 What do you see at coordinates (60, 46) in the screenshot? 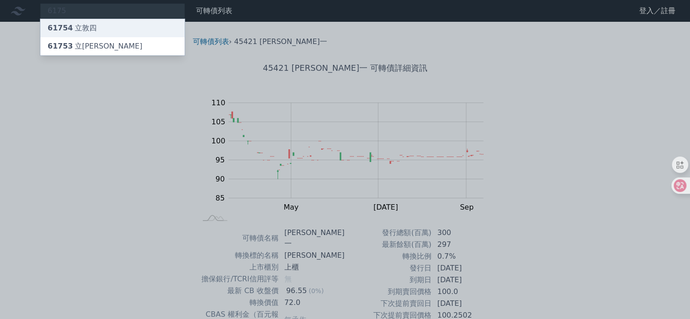
I see `span: 61753` at bounding box center [60, 46].